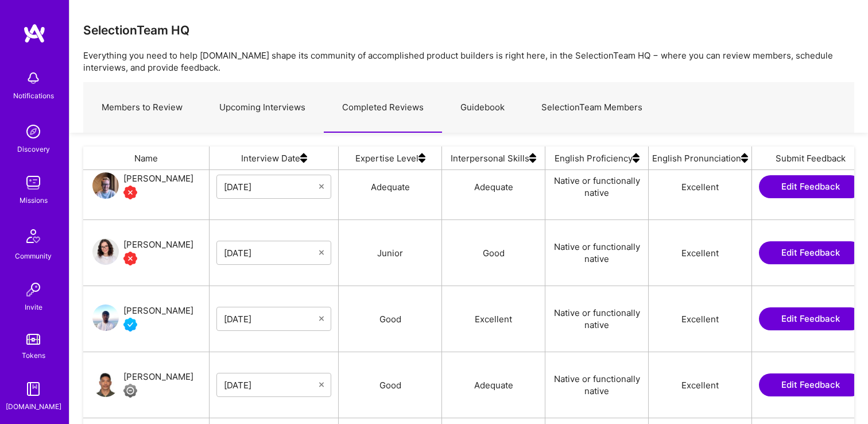  I want to click on div: Name, so click(146, 158).